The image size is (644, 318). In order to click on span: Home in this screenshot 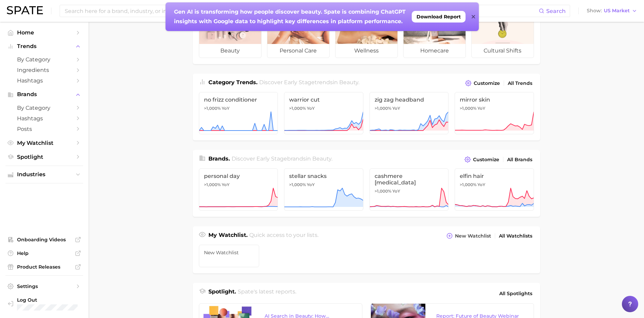, I will do `click(45, 32)`.